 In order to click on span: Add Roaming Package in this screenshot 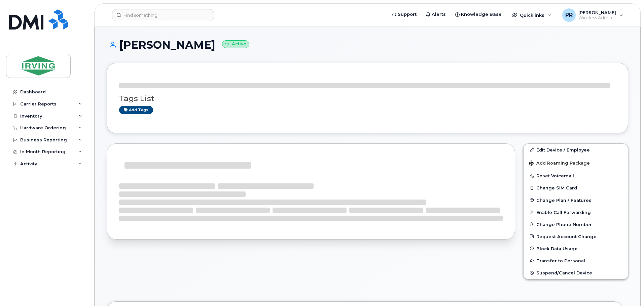, I will do `click(559, 163)`.